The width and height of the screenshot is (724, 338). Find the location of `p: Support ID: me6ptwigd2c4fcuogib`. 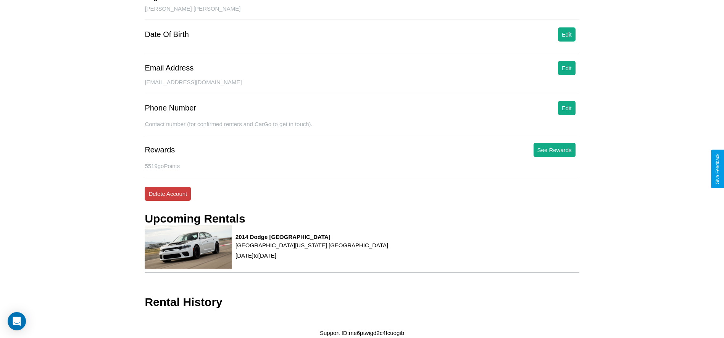

p: Support ID: me6ptwigd2c4fcuogib is located at coordinates (362, 333).